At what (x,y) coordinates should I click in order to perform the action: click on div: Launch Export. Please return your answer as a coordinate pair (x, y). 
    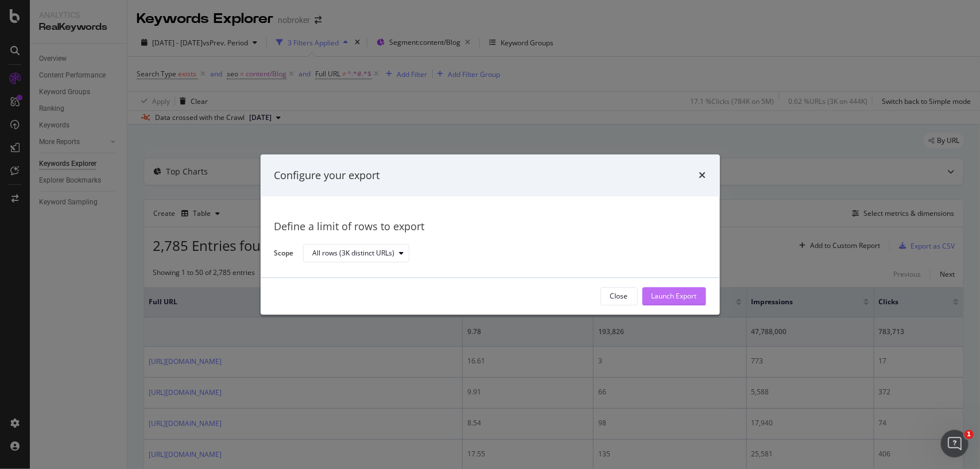
    Looking at the image, I should click on (674, 296).